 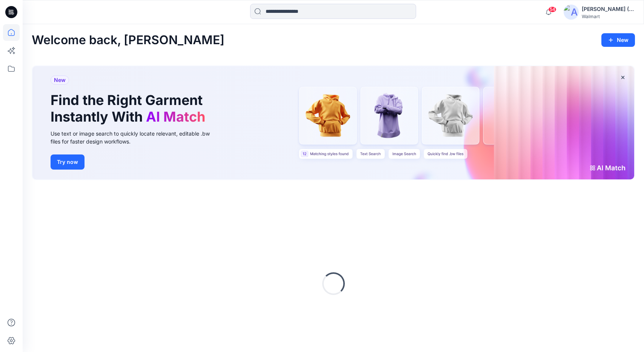 I want to click on div: Walmart, so click(x=608, y=16).